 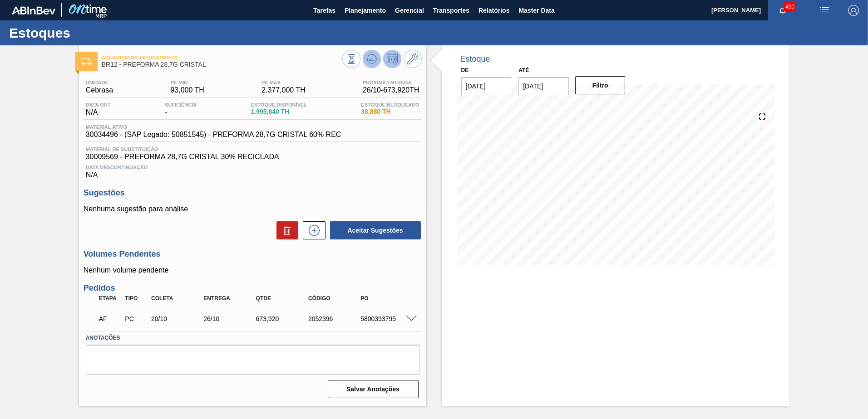 I want to click on span: Estoque Disponível, so click(x=279, y=105).